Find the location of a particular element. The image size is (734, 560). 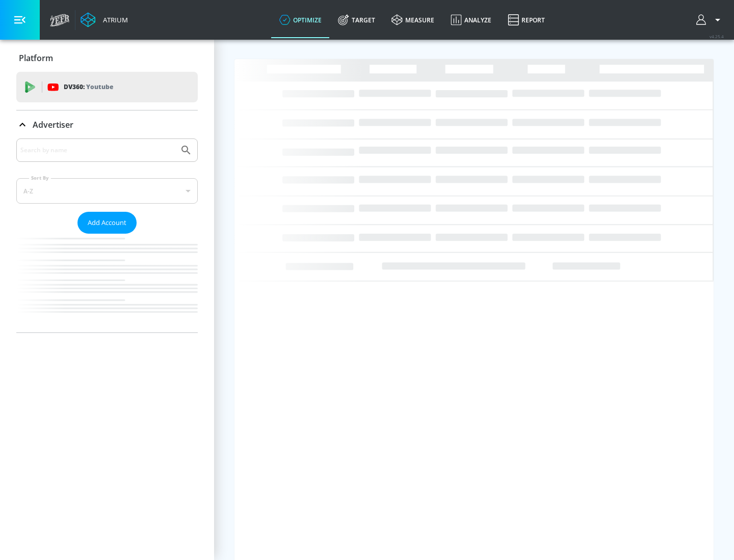

a: optimize is located at coordinates (300, 20).